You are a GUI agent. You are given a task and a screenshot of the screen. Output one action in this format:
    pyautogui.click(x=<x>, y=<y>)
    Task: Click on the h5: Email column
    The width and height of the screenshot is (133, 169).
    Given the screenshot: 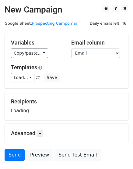 What is the action you would take?
    pyautogui.click(x=97, y=43)
    